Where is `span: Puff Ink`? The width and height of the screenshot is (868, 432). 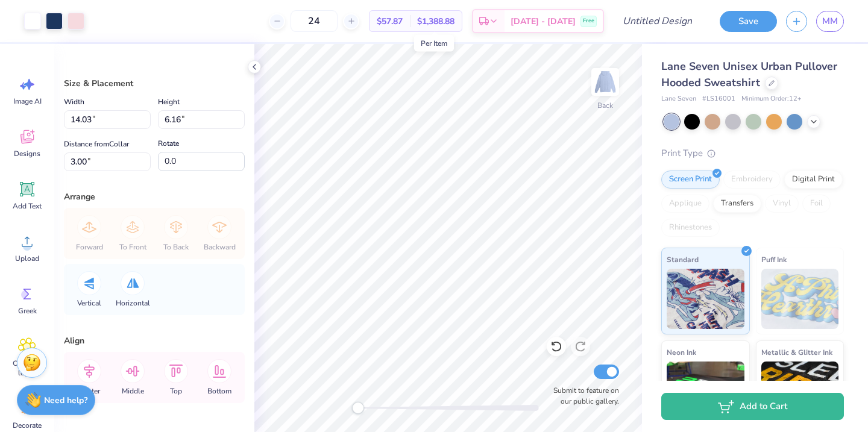
span: Puff Ink is located at coordinates (774, 259).